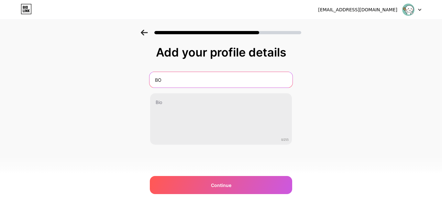  Describe the element at coordinates (221, 52) in the screenshot. I see `div: Add your profile details` at that location.